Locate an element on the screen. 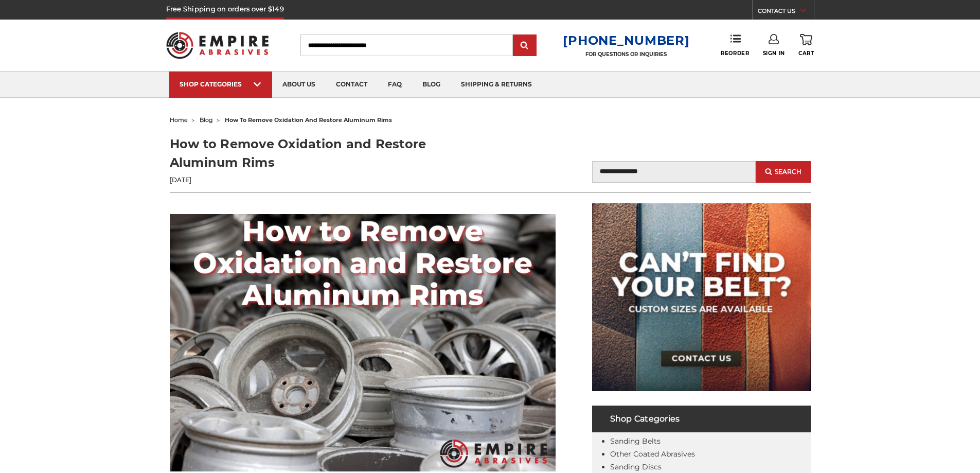 This screenshot has width=980, height=473. span: blog is located at coordinates (206, 120).